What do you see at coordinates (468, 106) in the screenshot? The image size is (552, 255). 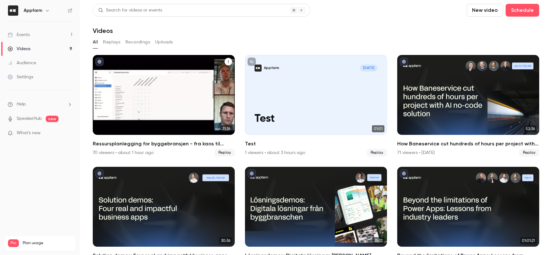 I see `a: 52:36How Baneservice cut hundreds of hours per project with AI no-code solution71 viewers • [DATE...` at bounding box center [468, 106].